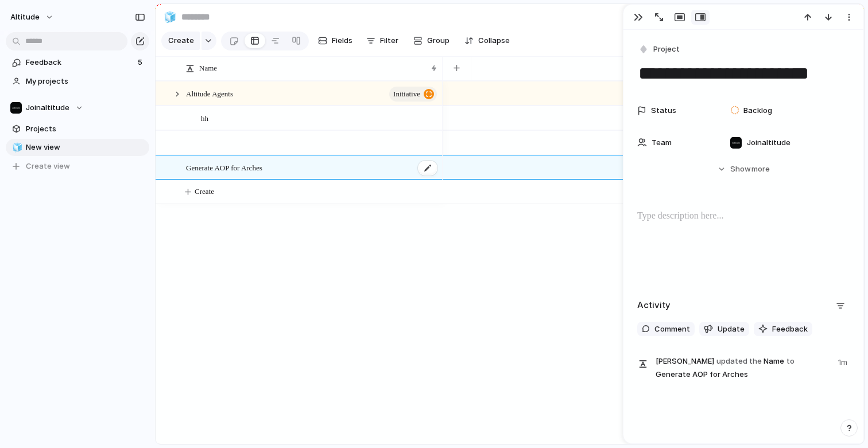 The height and width of the screenshot is (448, 868). What do you see at coordinates (85, 148) in the screenshot?
I see `span: New view` at bounding box center [85, 148].